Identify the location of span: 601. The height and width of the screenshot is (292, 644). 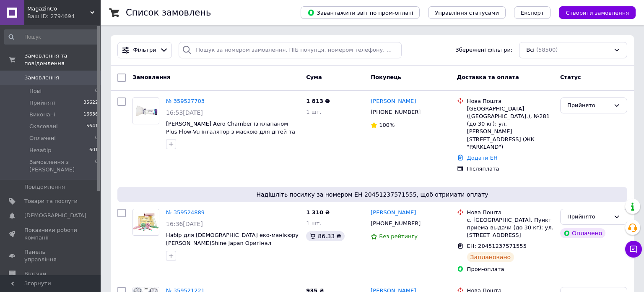
(93, 150).